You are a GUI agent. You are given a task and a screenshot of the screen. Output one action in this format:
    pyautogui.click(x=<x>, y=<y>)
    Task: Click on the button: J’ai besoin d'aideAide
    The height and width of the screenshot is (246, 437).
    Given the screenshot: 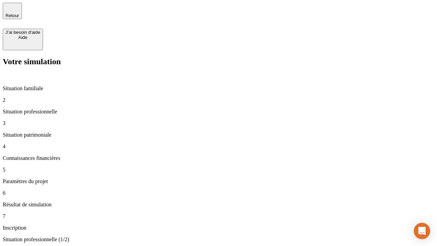 What is the action you would take?
    pyautogui.click(x=23, y=39)
    